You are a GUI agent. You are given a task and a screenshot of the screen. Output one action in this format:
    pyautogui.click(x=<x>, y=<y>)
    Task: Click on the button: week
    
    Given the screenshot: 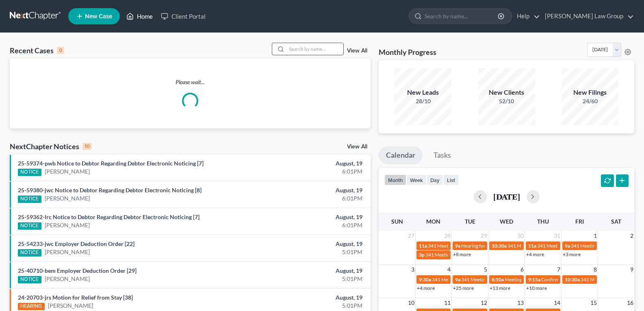 What is the action you would take?
    pyautogui.click(x=416, y=179)
    